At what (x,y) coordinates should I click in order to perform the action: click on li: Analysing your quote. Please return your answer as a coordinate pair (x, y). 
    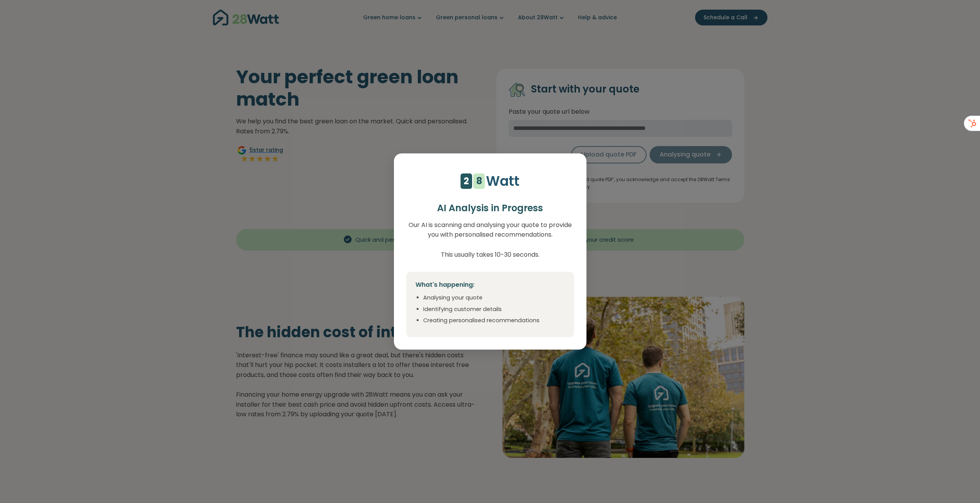
    Looking at the image, I should click on (494, 298).